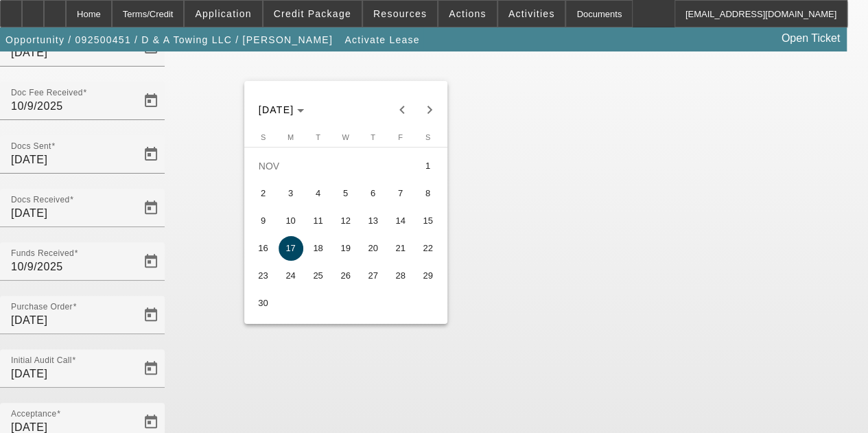  I want to click on span: 18, so click(318, 248).